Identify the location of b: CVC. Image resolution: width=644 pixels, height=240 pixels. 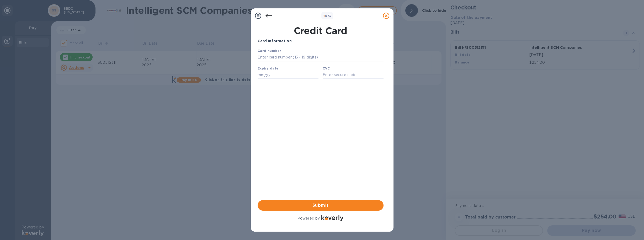
(68, 20).